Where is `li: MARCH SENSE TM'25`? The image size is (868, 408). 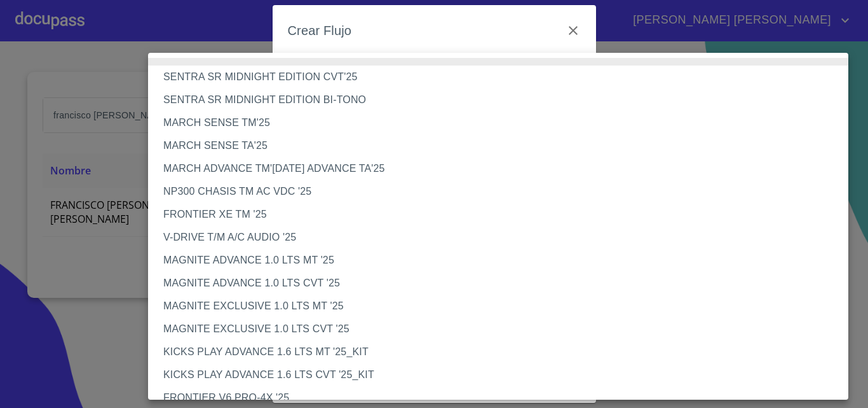 li: MARCH SENSE TM'25 is located at coordinates (503, 123).